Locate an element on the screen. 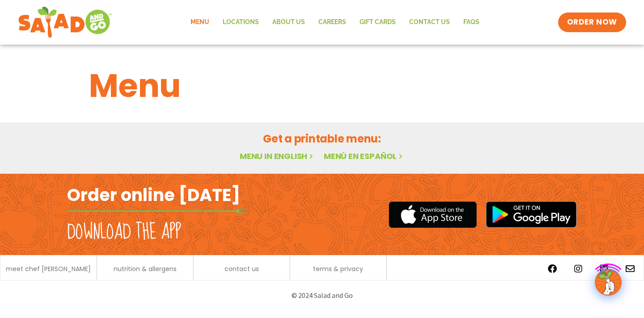 The width and height of the screenshot is (644, 318). span: contact us is located at coordinates (241, 269).